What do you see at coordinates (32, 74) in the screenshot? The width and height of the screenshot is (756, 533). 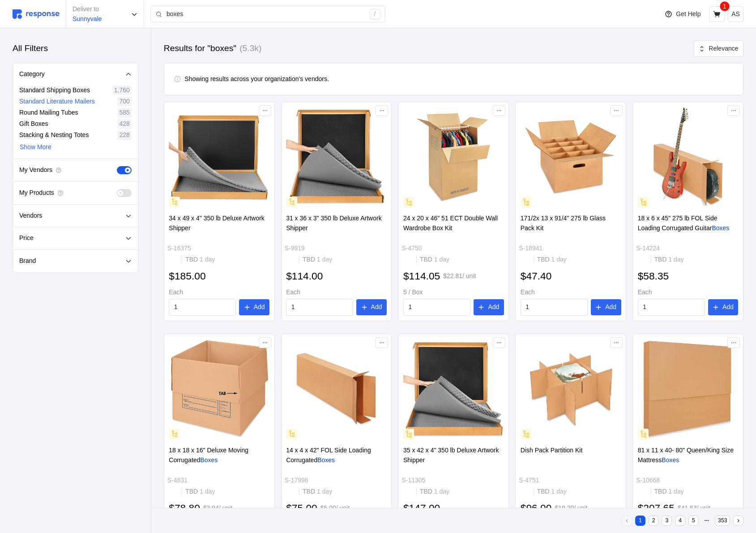 I see `p: Category` at bounding box center [32, 74].